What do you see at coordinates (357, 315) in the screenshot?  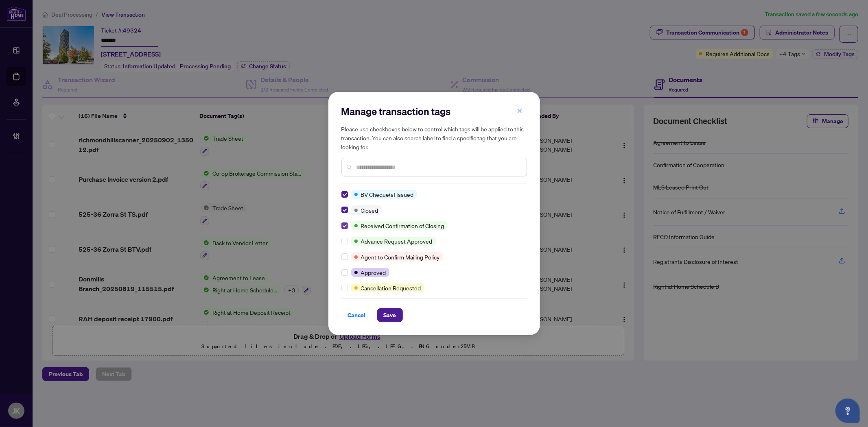 I see `span: Cancel` at bounding box center [357, 315].